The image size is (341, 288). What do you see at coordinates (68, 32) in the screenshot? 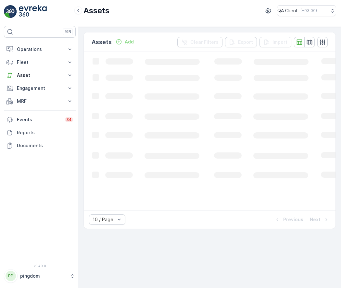
I see `p: ⌘B` at bounding box center [68, 32].